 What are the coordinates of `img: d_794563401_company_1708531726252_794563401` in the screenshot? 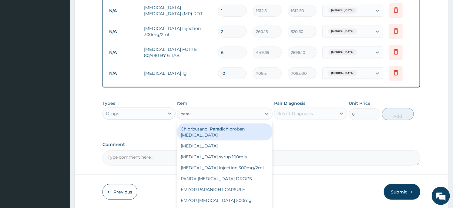 It's located at (18, 38).